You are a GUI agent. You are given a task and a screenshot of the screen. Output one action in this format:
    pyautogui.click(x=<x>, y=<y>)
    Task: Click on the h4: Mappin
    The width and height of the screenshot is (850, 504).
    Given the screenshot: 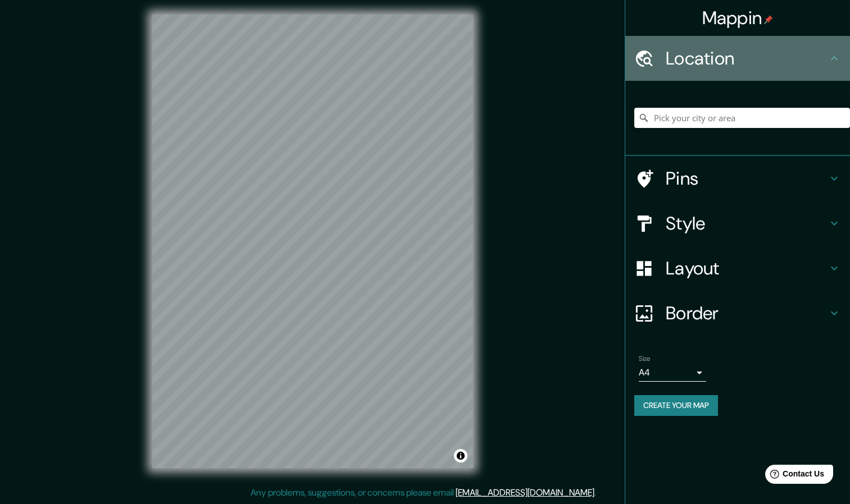 What is the action you would take?
    pyautogui.click(x=738, y=18)
    